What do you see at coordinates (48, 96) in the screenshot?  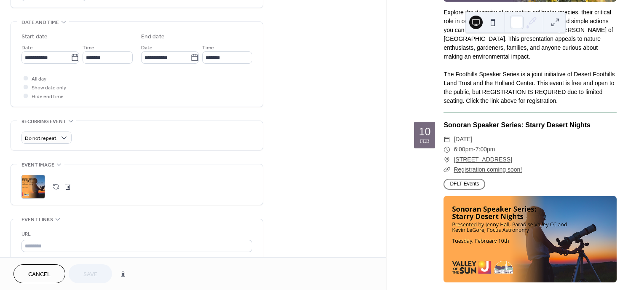 I see `span: Hide end time` at bounding box center [48, 96].